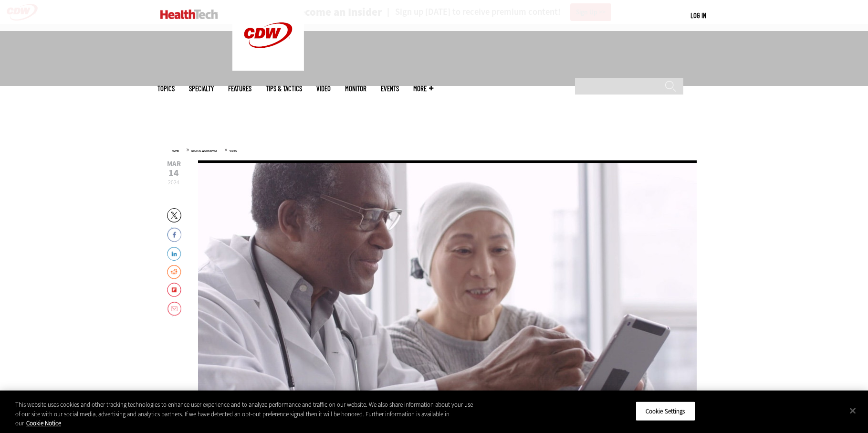 The image size is (868, 433). I want to click on a: Home, so click(175, 151).